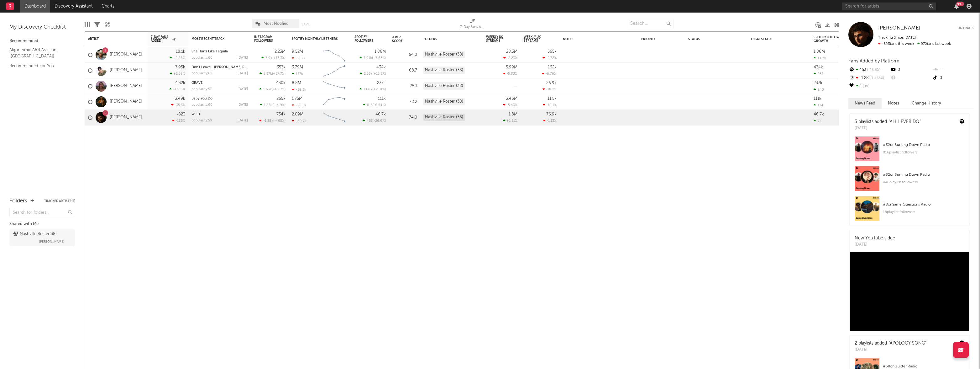 Image resolution: width=980 pixels, height=369 pixels. I want to click on div: 434k, so click(818, 67).